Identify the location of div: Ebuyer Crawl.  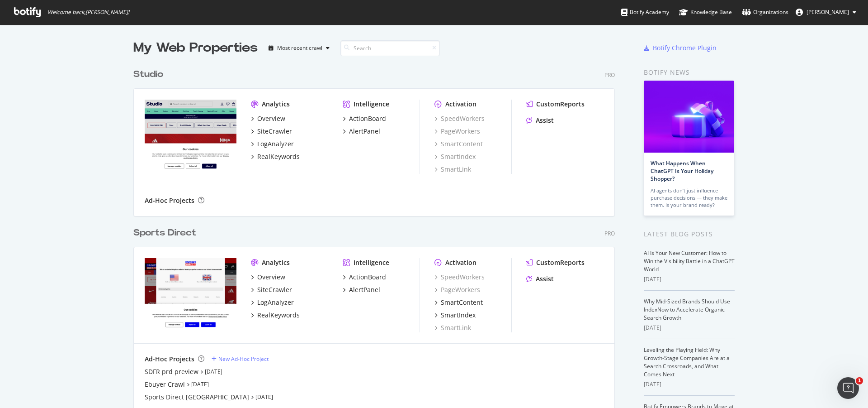
(165, 385).